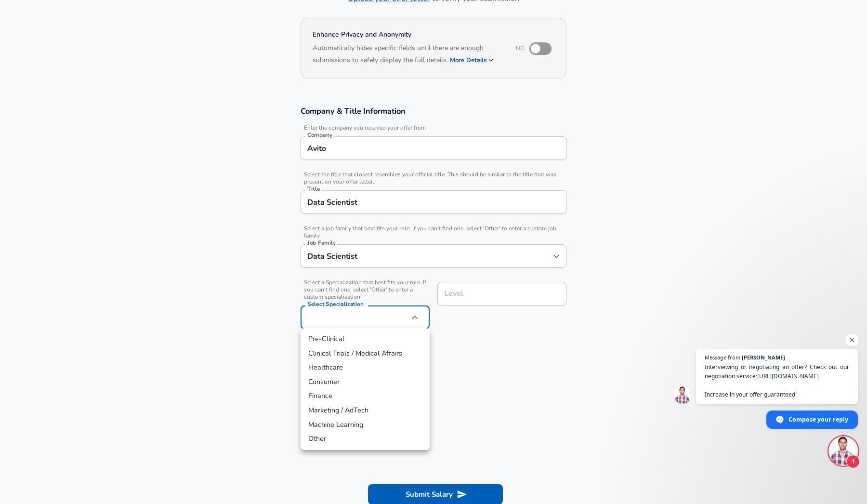 The image size is (867, 504). What do you see at coordinates (365, 382) in the screenshot?
I see `li: Consumer` at bounding box center [365, 382].